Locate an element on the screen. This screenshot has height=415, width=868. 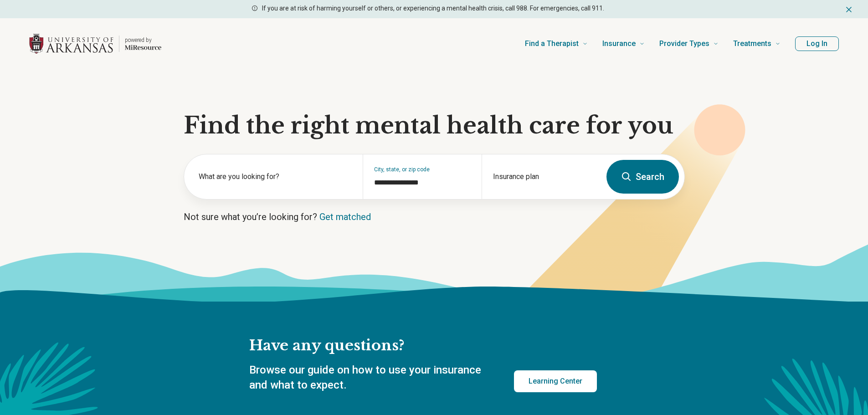
p: Browse our guide on how to use your insurance and what to expect. is located at coordinates (370, 378).